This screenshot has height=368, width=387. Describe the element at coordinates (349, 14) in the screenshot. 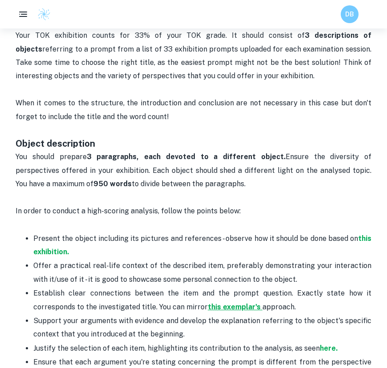

I see `button: DB` at that location.